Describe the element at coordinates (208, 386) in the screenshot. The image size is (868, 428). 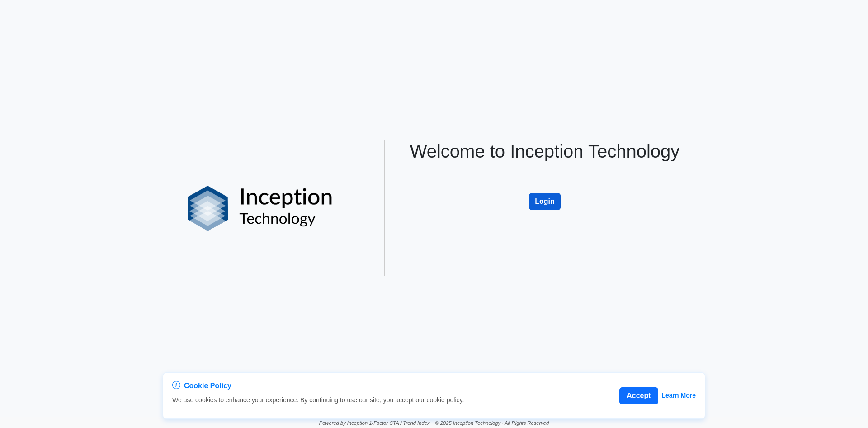
I see `span: Cookie Policy` at that location.